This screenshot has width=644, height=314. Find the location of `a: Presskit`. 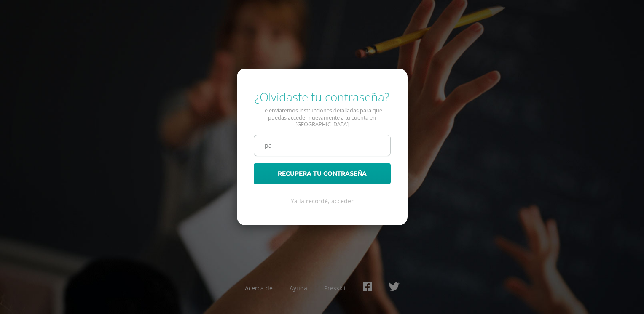

a: Presskit is located at coordinates (335, 288).